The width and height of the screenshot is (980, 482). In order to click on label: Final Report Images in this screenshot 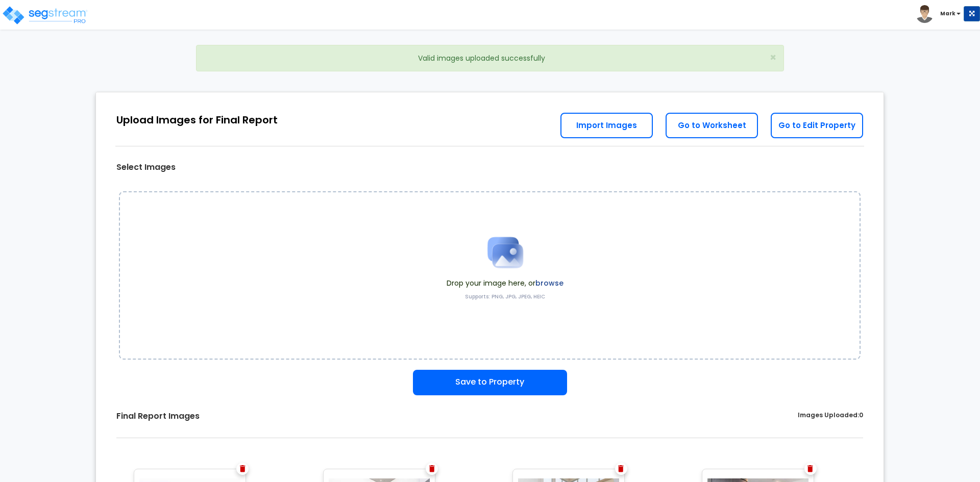, I will do `click(158, 416)`.